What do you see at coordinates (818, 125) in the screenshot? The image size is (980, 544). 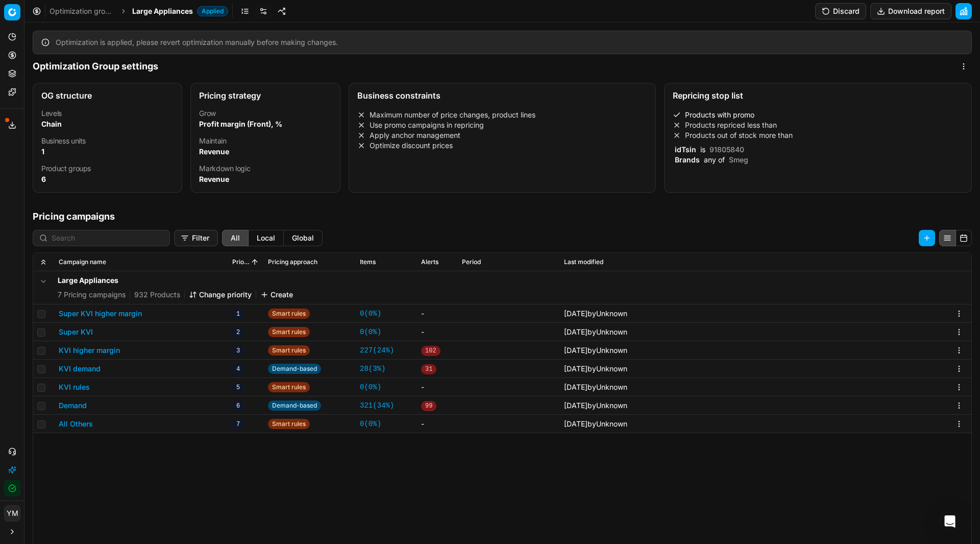 I see `li: Products repriced less than` at bounding box center [818, 125].